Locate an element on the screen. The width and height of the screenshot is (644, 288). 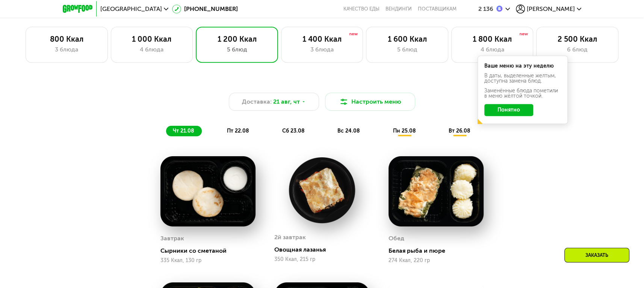
div: поставщикам is located at coordinates (437, 9).